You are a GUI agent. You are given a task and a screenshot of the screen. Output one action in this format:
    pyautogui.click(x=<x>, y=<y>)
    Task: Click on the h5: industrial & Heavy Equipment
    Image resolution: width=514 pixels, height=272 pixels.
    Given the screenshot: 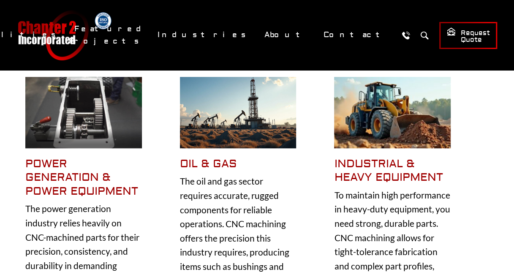 What is the action you would take?
    pyautogui.click(x=393, y=171)
    